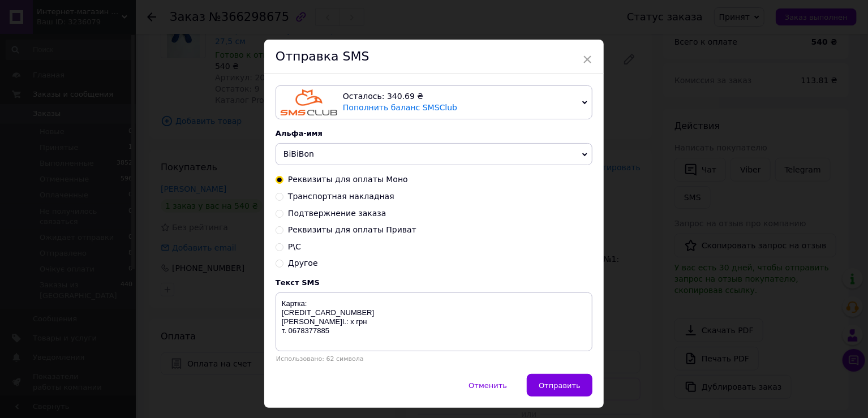 The image size is (868, 418). What do you see at coordinates (488, 385) in the screenshot?
I see `span: Отменить` at bounding box center [488, 385].